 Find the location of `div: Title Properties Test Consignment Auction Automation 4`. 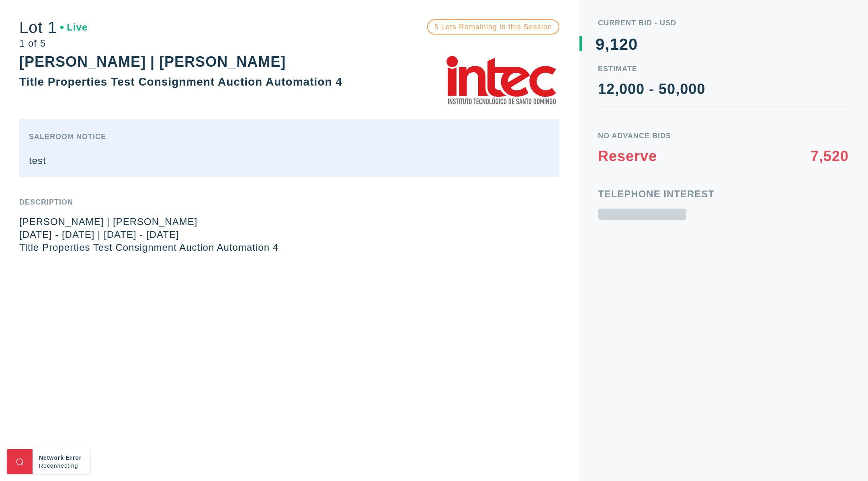

div: Title Properties Test Consignment Auction Automation 4 is located at coordinates (181, 82).